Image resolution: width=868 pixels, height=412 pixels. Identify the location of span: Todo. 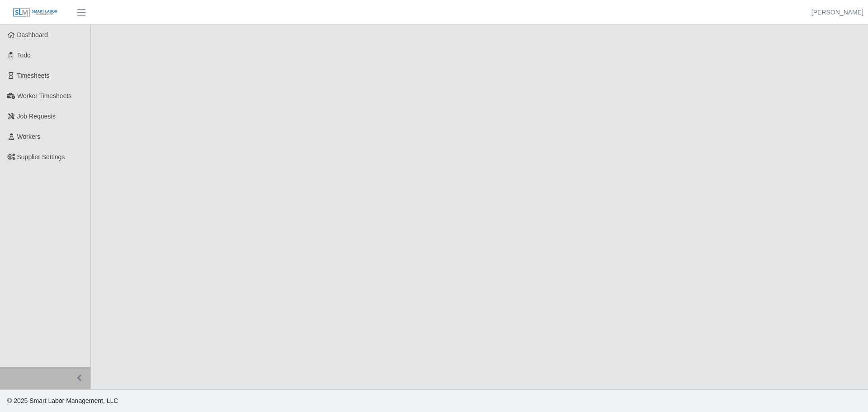
(24, 55).